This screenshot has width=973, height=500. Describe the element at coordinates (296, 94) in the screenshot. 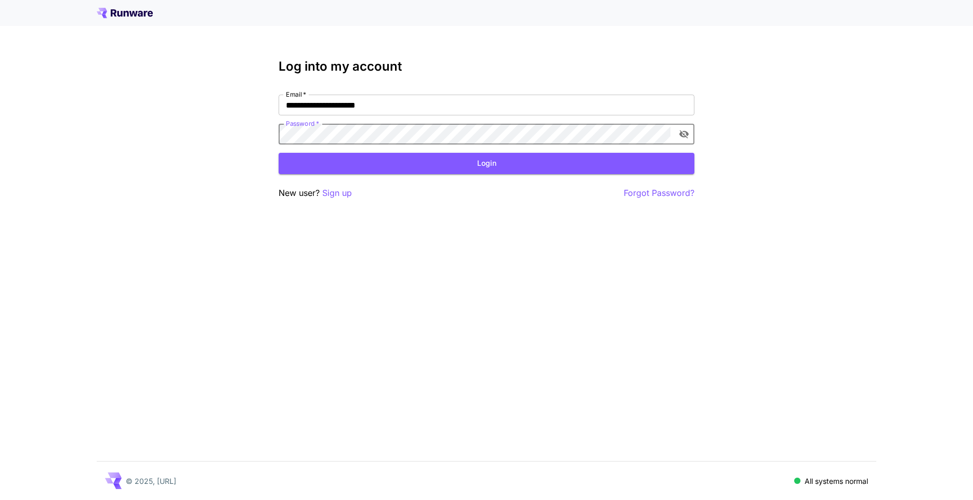

I see `label: Email` at that location.